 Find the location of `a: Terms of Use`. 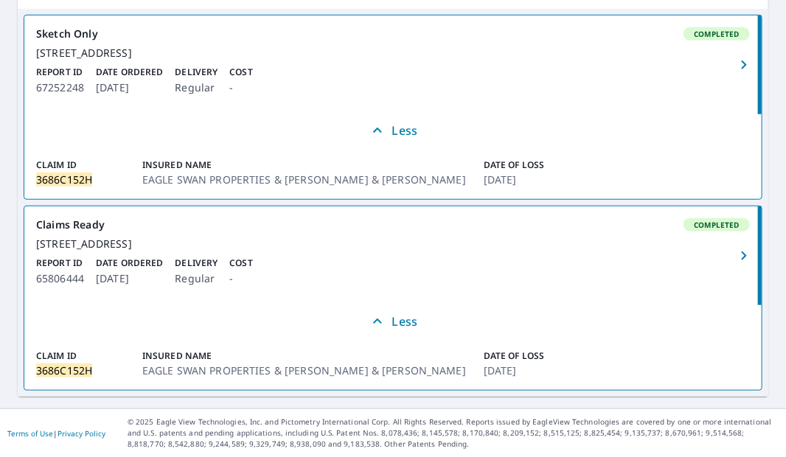

a: Terms of Use is located at coordinates (30, 434).